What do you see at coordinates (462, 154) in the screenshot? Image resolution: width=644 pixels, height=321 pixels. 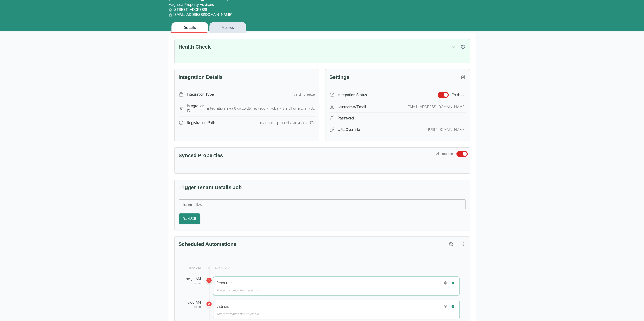 I see `button: Switch to select specific properties` at bounding box center [462, 154].